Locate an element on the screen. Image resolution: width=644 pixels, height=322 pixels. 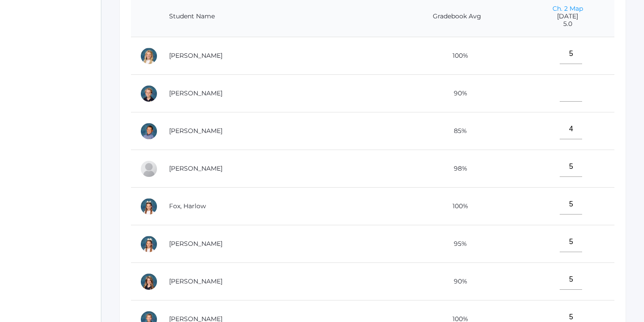
a: Ch. 2 Map is located at coordinates (568, 8).